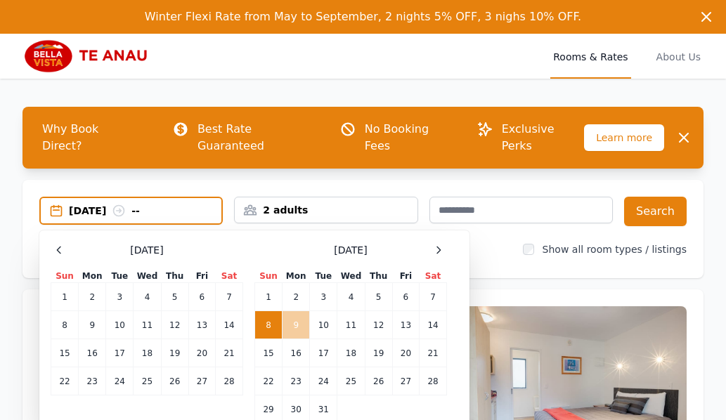 Image resolution: width=726 pixels, height=420 pixels. What do you see at coordinates (326, 210) in the screenshot?
I see `div: 2 adults` at bounding box center [326, 210].